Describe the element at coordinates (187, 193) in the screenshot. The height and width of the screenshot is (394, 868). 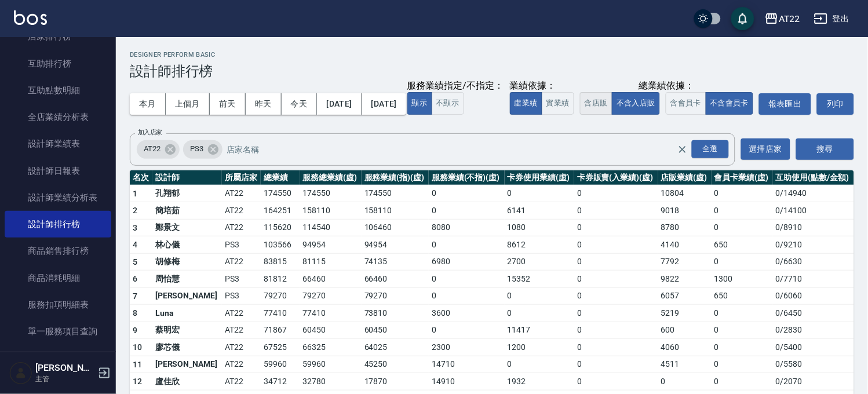
I see `td: 孔翔郁` at that location.